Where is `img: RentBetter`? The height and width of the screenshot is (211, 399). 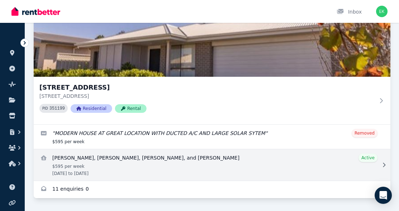
img: RentBetter is located at coordinates (36, 11).